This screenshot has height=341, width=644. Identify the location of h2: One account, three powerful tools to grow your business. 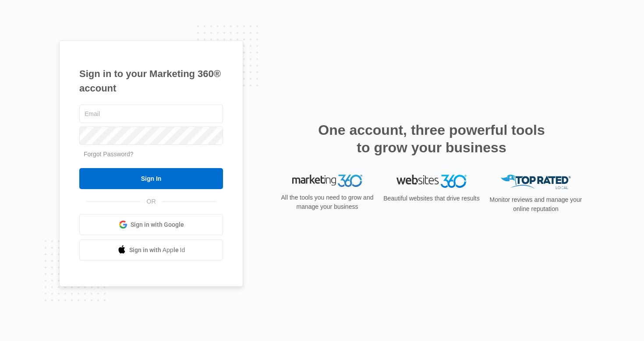
(431, 139).